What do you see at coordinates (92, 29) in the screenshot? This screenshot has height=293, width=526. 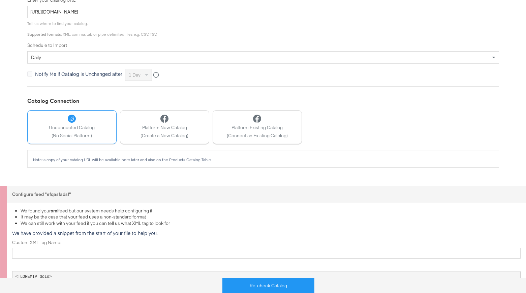 I see `span: Tell us where to find your catalog. : XML, comma, tab or pipe delimited files e.g. CSV, TSV.` at bounding box center [92, 29].